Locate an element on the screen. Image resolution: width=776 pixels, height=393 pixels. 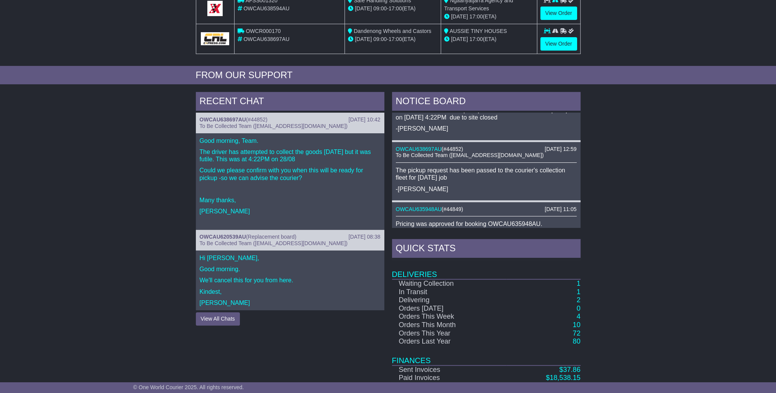
span: AUSSIE TINY HOUSES is located at coordinates (478, 31).